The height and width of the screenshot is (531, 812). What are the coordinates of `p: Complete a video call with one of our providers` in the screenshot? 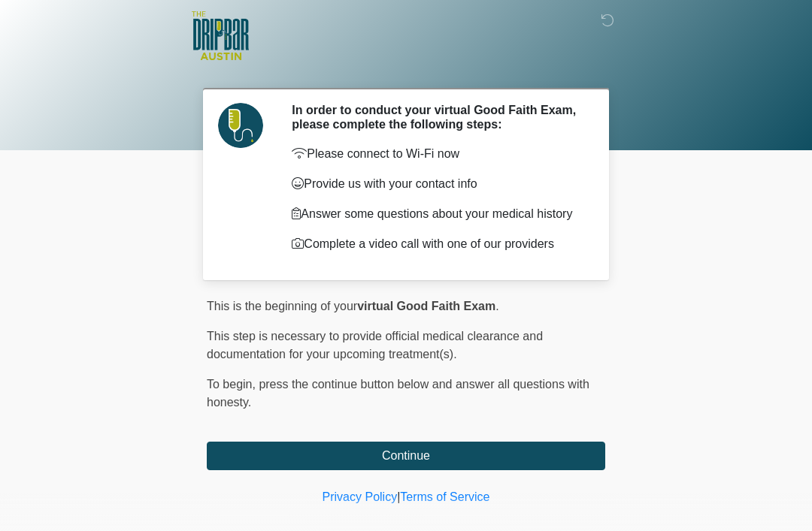 It's located at (436, 244).